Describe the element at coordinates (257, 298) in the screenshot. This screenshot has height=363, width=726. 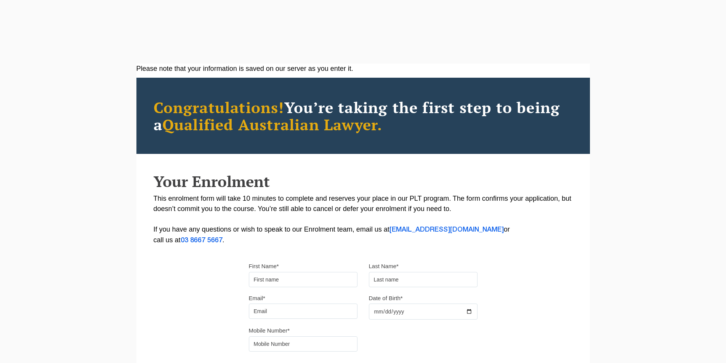
I see `label: Email*` at that location.